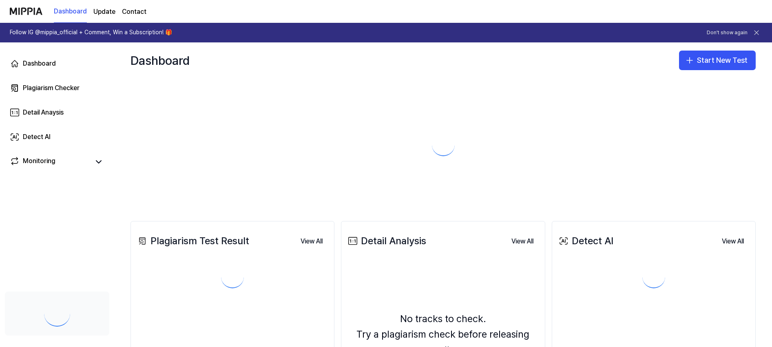 Image resolution: width=772 pixels, height=347 pixels. Describe the element at coordinates (57, 113) in the screenshot. I see `a: Detail Anaysis` at that location.